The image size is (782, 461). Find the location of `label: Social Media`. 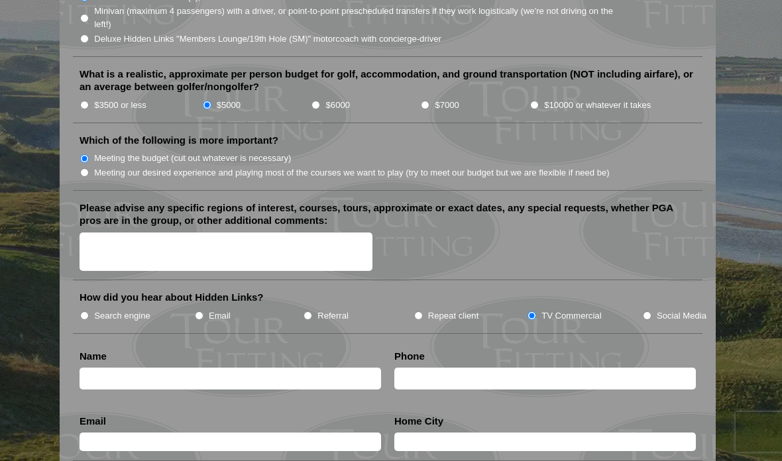

label: Social Media is located at coordinates (681, 316).